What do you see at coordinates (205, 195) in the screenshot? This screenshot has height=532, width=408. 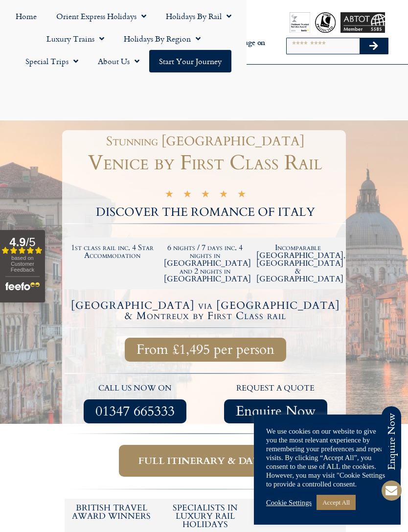 I see `div: 5/5` at bounding box center [205, 195].